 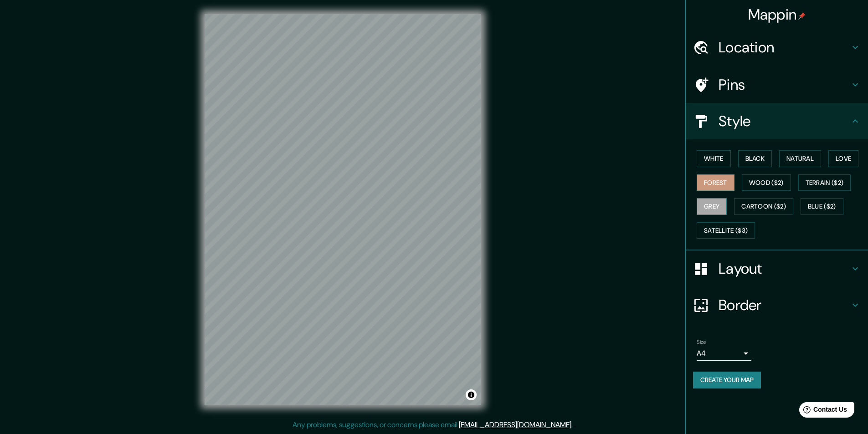 What do you see at coordinates (777, 47) in the screenshot?
I see `div: Location` at bounding box center [777, 47].